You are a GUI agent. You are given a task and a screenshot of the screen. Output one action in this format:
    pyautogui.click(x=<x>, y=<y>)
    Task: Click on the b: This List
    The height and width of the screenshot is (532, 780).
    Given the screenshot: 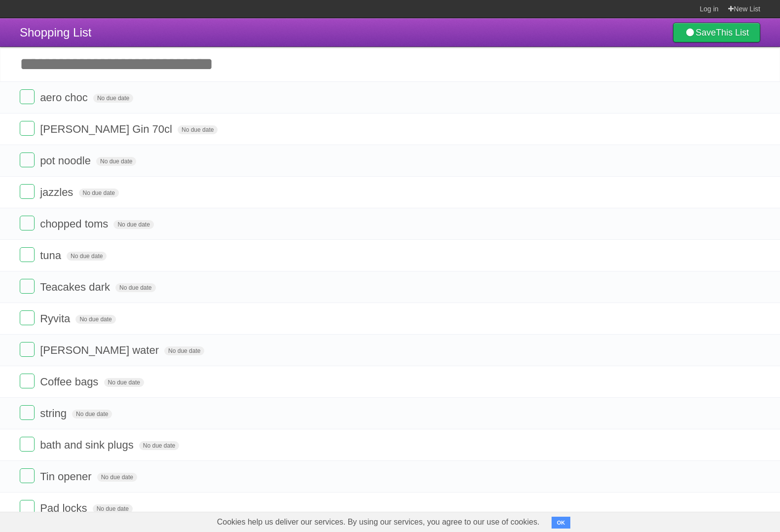 What is the action you would take?
    pyautogui.click(x=733, y=33)
    